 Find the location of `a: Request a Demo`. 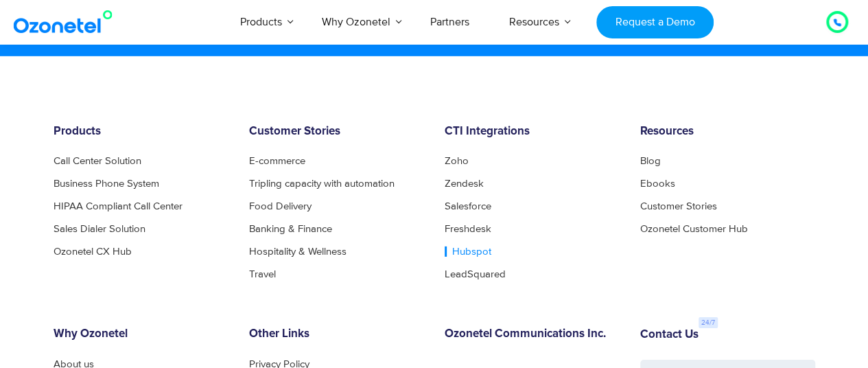

a: Request a Demo is located at coordinates (654, 22).